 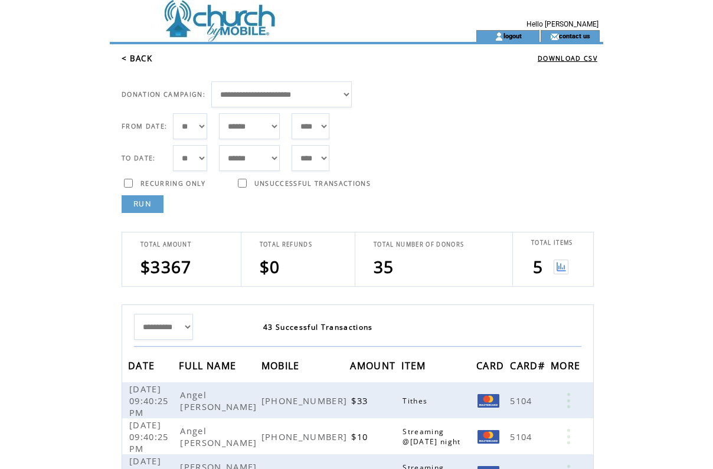 What do you see at coordinates (318, 327) in the screenshot?
I see `span: 43 Successful Transactions` at bounding box center [318, 327].